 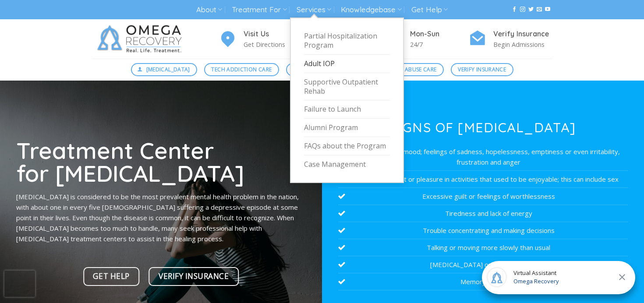 What do you see at coordinates (242, 70) in the screenshot?
I see `a: Tech Addiction Care` at bounding box center [242, 70].